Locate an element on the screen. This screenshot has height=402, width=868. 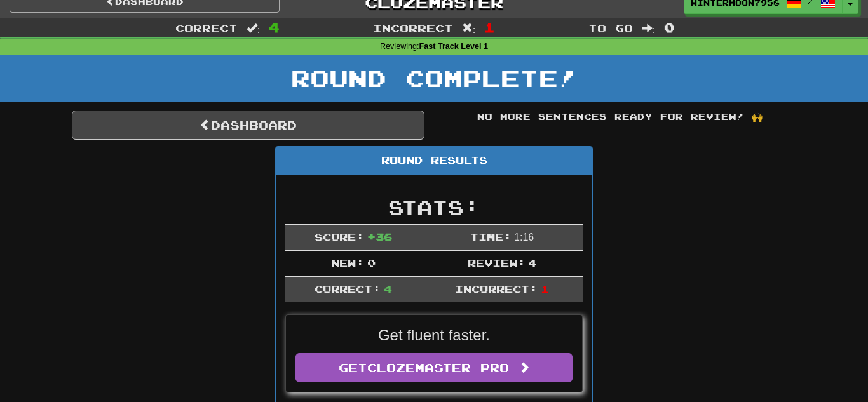
span: Incorrect: is located at coordinates (497, 288).